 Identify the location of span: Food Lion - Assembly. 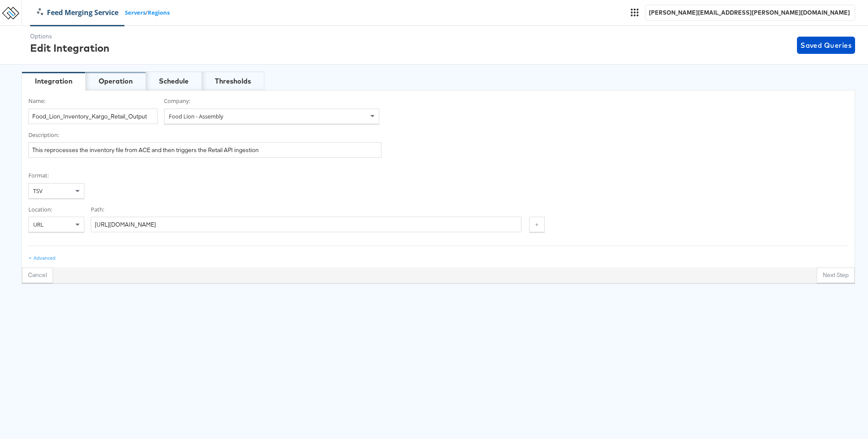
(196, 116).